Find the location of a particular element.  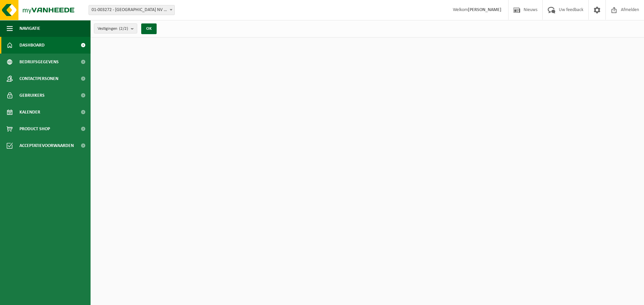

span: Gebruikers is located at coordinates (32, 96).